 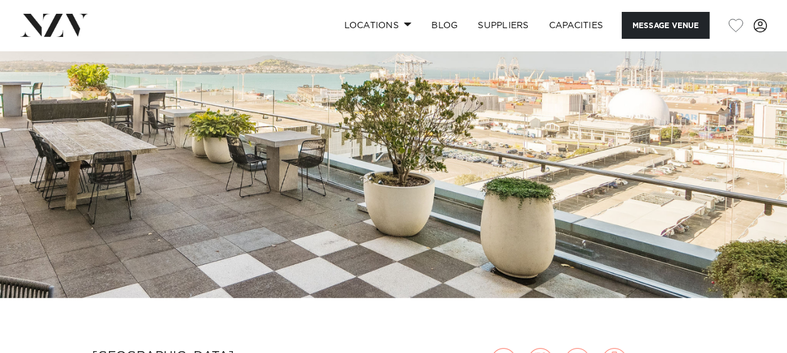 I want to click on a: SUPPLIERS, so click(x=503, y=25).